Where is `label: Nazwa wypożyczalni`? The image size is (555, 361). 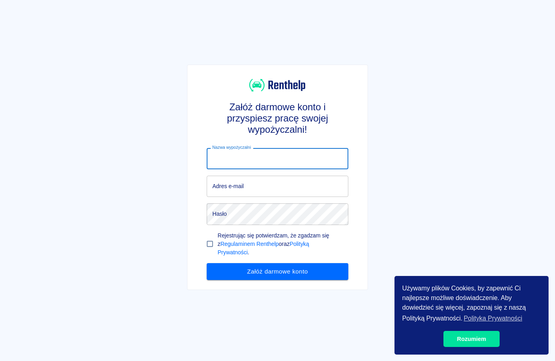 label: Nazwa wypożyczalni is located at coordinates (232, 147).